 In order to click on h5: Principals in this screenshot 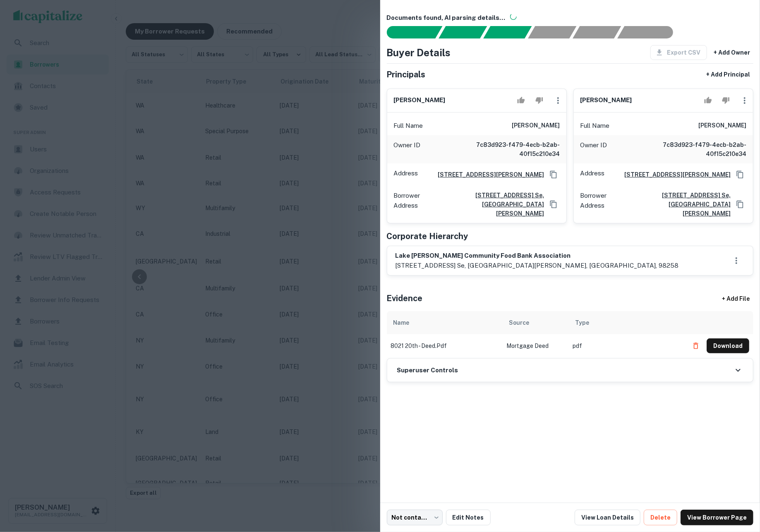, I will do `click(406, 75)`.